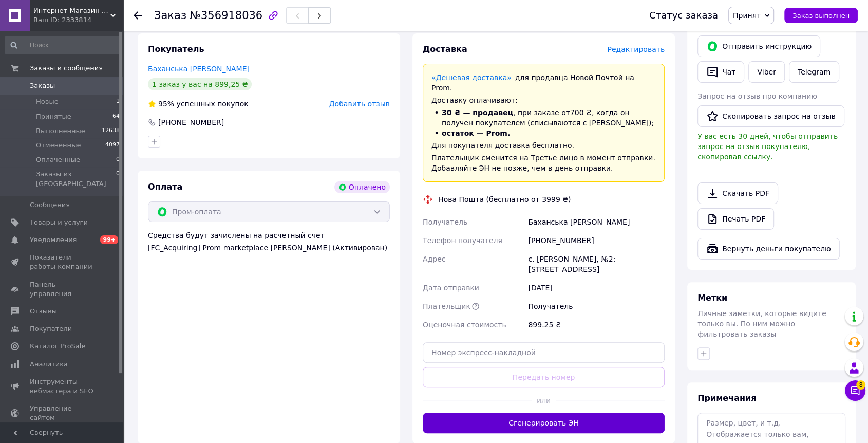 The image size is (868, 443). What do you see at coordinates (446, 306) in the screenshot?
I see `span: Плательщик` at bounding box center [446, 306].